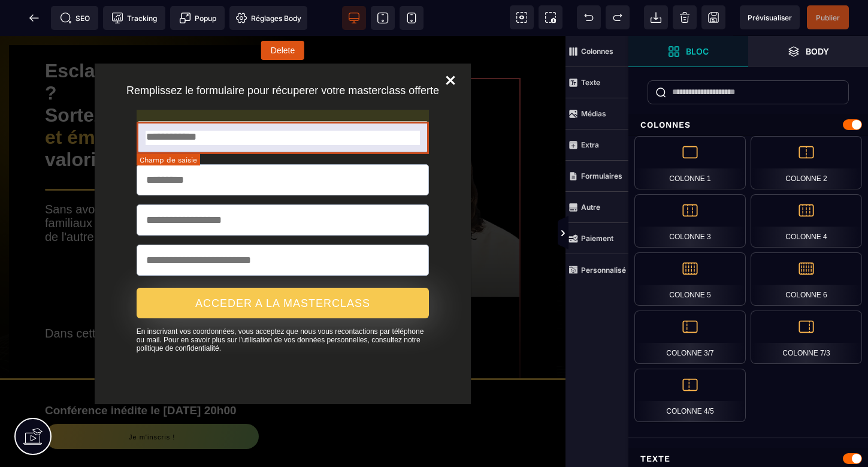 The width and height of the screenshot is (868, 467). I want to click on strong: Body, so click(817, 51).